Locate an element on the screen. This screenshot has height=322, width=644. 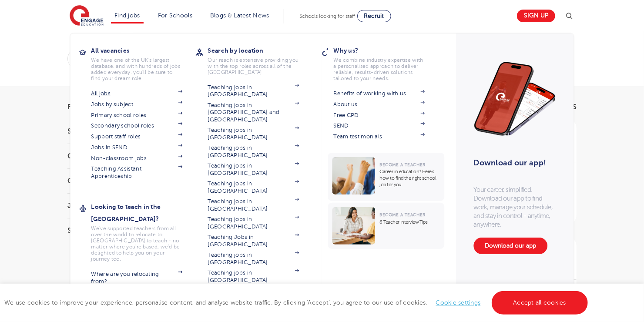
a: Find jobs is located at coordinates (127, 15).